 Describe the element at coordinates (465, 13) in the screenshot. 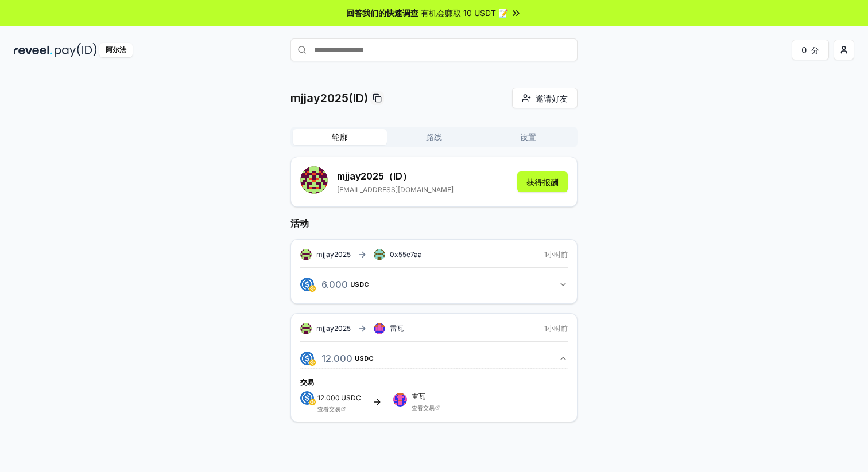

I see `font: 有机会赚取 10 USDT 📝` at that location.